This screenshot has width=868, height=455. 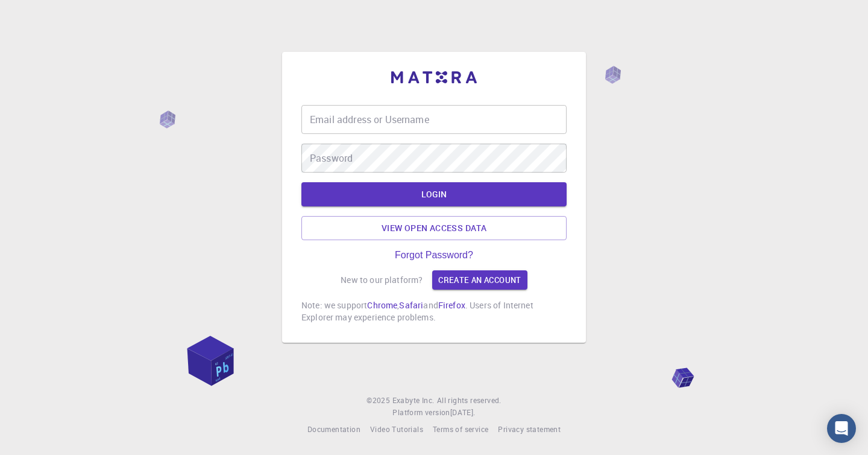 I want to click on a: Documentation, so click(x=334, y=429).